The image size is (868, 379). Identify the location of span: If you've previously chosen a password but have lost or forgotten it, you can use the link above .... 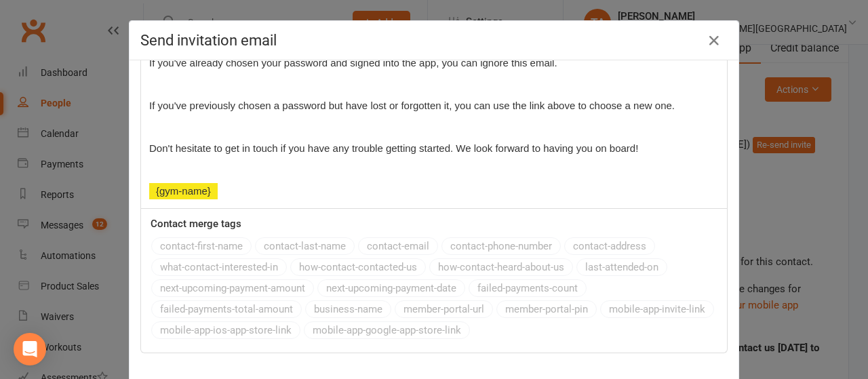
(411, 105).